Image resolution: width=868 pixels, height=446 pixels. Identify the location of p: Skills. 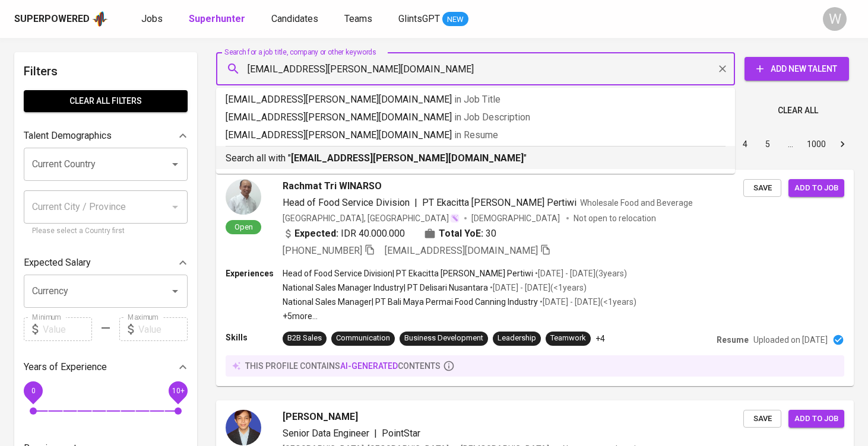
(254, 338).